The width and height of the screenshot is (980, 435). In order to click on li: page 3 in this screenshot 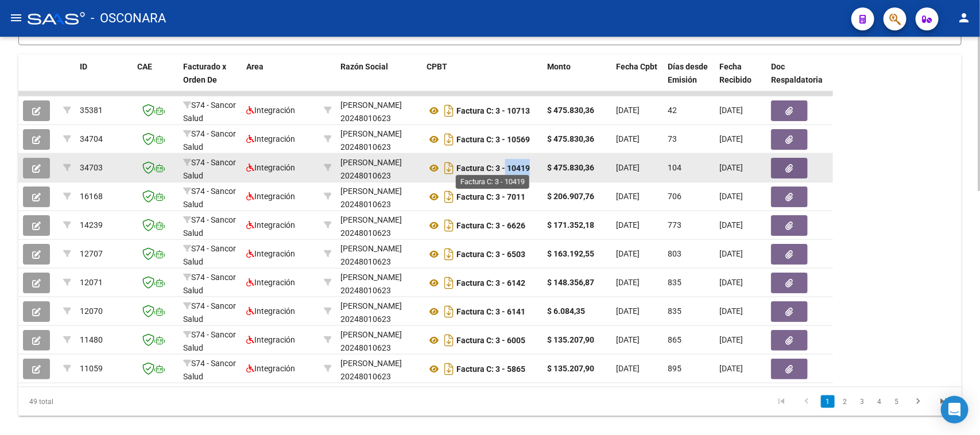, I will do `click(862, 402)`.